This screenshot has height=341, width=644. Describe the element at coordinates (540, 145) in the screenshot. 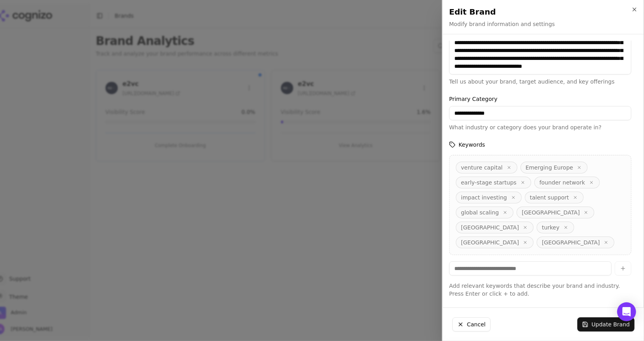

I see `label: Keywords` at that location.